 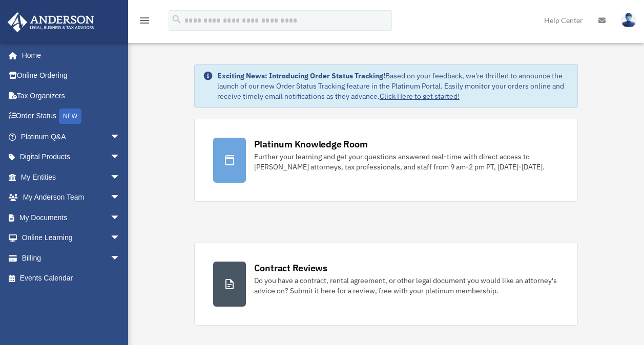 I want to click on a: Click Here to get started!, so click(x=419, y=96).